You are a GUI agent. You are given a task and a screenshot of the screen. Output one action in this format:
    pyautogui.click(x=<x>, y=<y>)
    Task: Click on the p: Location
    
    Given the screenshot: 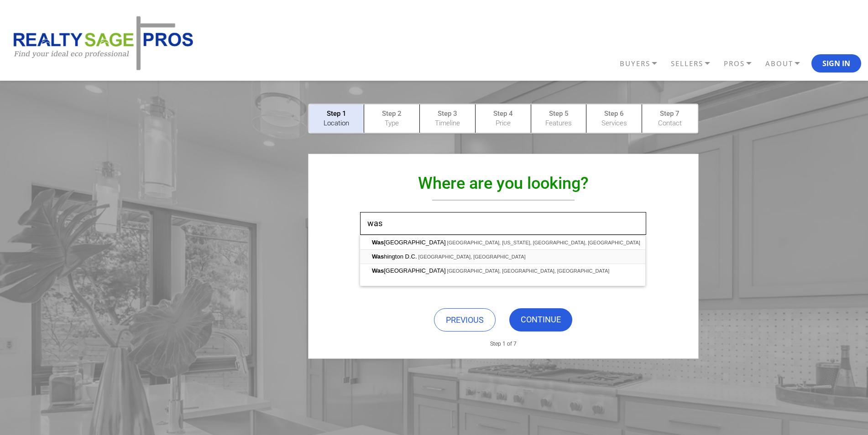 What is the action you would take?
    pyautogui.click(x=336, y=123)
    